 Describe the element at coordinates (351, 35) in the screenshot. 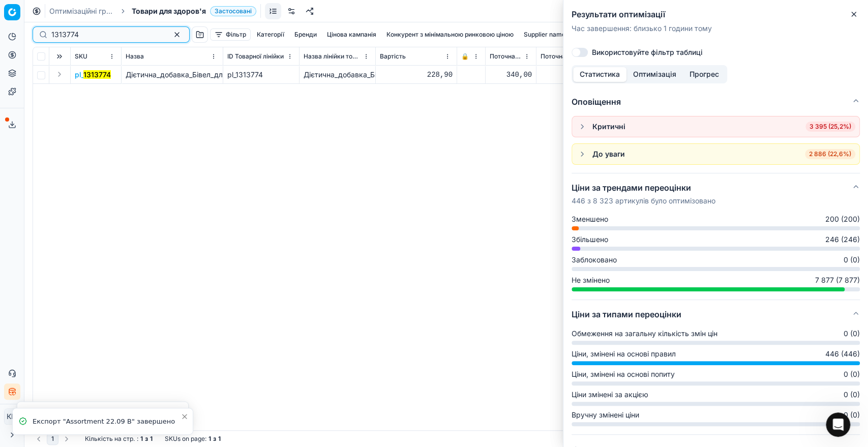

I see `button: Цінова кампанія` at that location.